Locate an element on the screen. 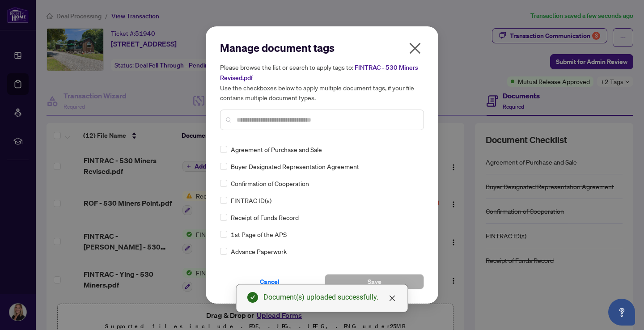 This screenshot has height=330, width=644. span: Buyer Designated Representation Agreement is located at coordinates (295, 166).